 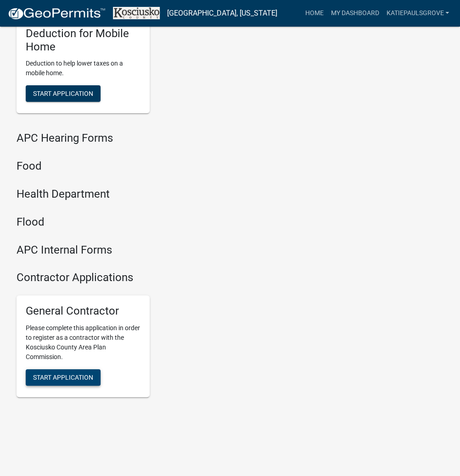 I want to click on h4: Health Department, so click(x=157, y=194).